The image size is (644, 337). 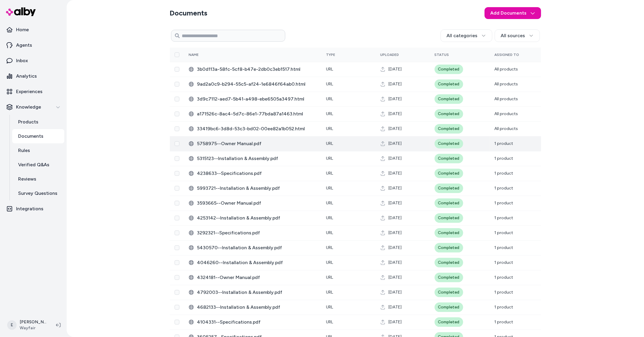 I want to click on p: Agents, so click(x=24, y=46).